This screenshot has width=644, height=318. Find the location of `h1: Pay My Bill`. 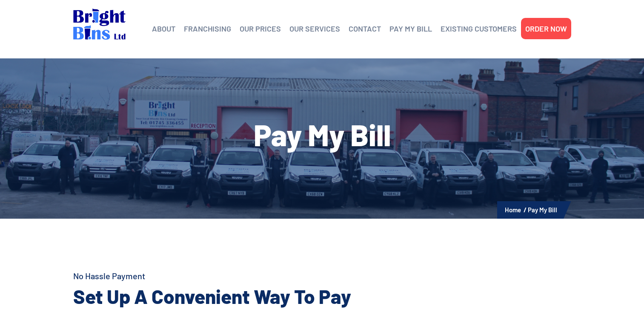

h1: Pay My Bill is located at coordinates (322, 134).